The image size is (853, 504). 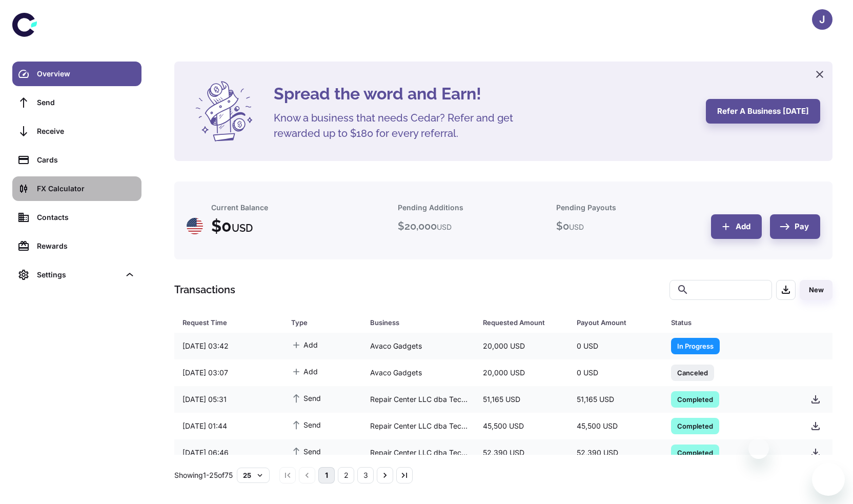 I want to click on div: Requested Amount, so click(x=517, y=322).